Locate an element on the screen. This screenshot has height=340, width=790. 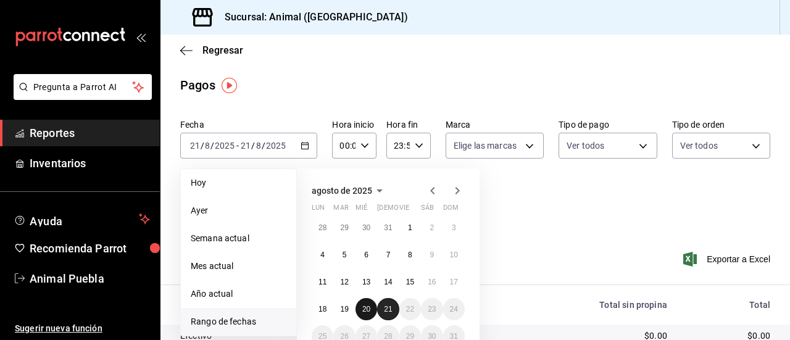
div: Total is located at coordinates (728, 305).